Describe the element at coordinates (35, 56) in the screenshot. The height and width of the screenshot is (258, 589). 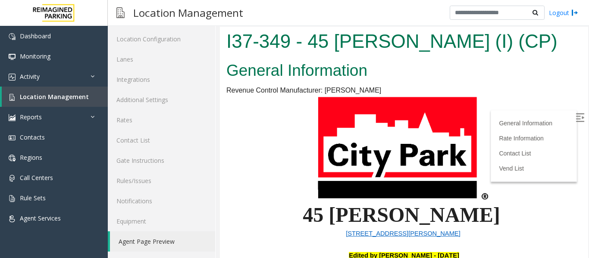
I see `span: Monitoring` at that location.